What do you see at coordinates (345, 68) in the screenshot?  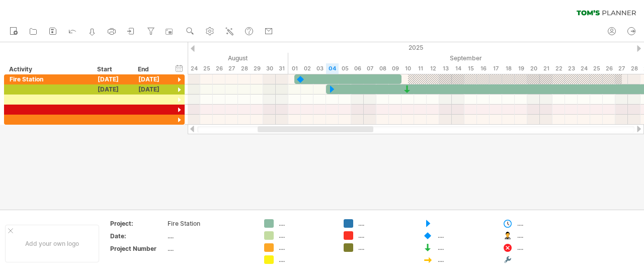 I see `div: Friday, 5 September 2025` at bounding box center [345, 68].